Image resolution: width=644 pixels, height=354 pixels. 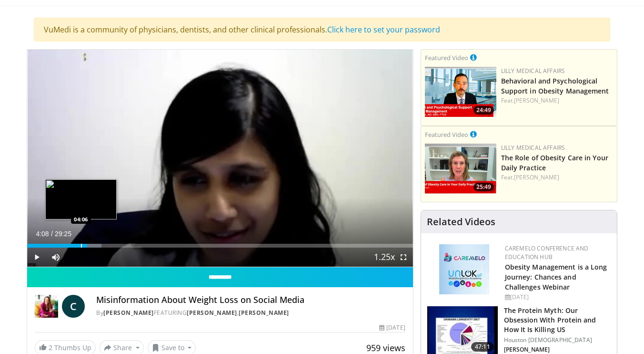 I want to click on button: Playback Rate, so click(x=385, y=257).